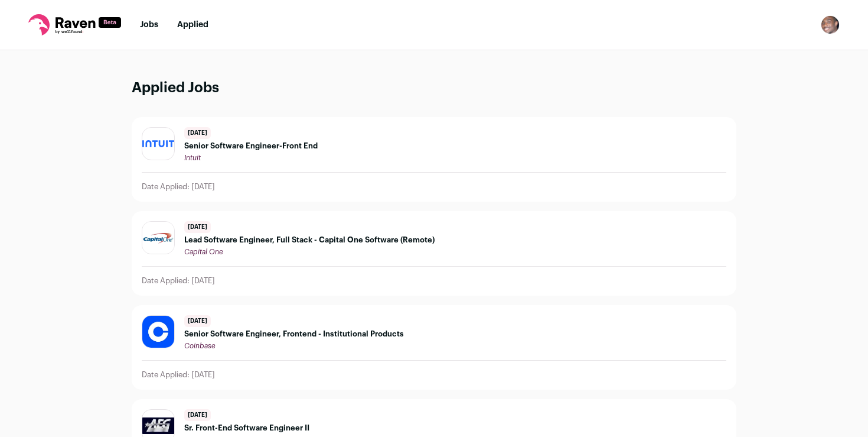 This screenshot has height=437, width=868. What do you see at coordinates (159, 143) in the screenshot?
I see `img: 063e6e21db467e0fea59c004443fc3bf10cf4ada0dac12847339c93fdb63647b.png` at bounding box center [159, 143].